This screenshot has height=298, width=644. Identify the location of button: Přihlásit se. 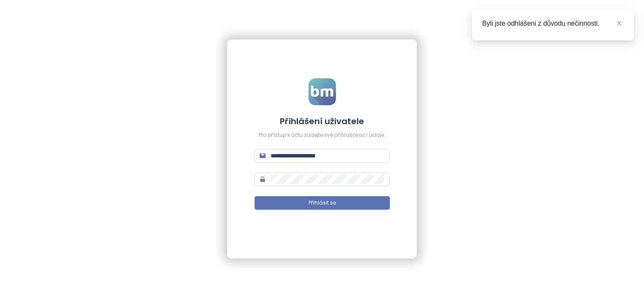
(322, 203).